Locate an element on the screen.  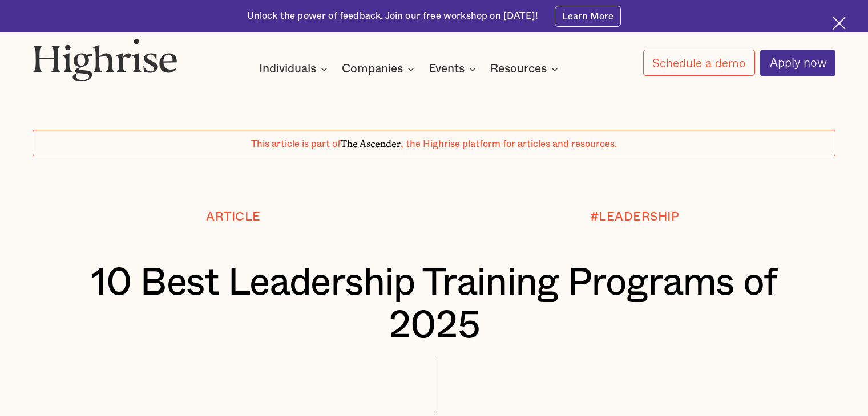
span: This article is part of is located at coordinates (295, 144).